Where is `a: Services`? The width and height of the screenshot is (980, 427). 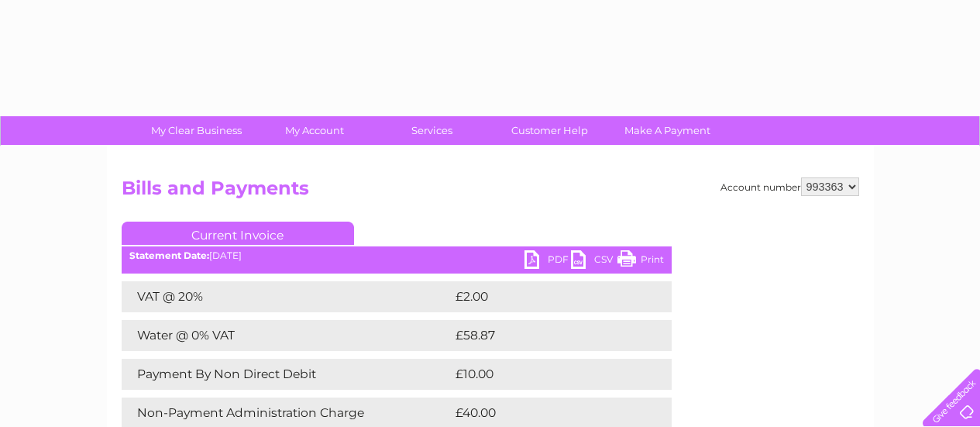
a: Services is located at coordinates (431, 130).